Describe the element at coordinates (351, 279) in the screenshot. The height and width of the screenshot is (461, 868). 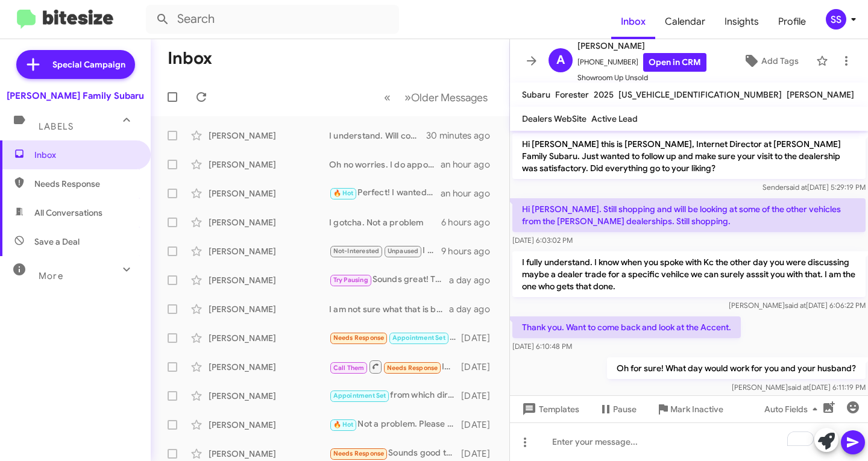
I see `span: Try Pausing` at that location.